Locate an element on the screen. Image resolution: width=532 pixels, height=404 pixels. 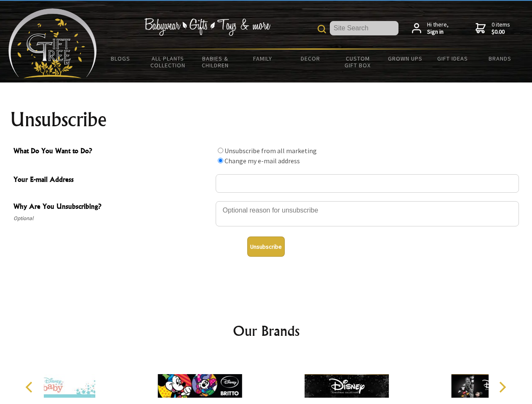
button: Next is located at coordinates (502, 387).